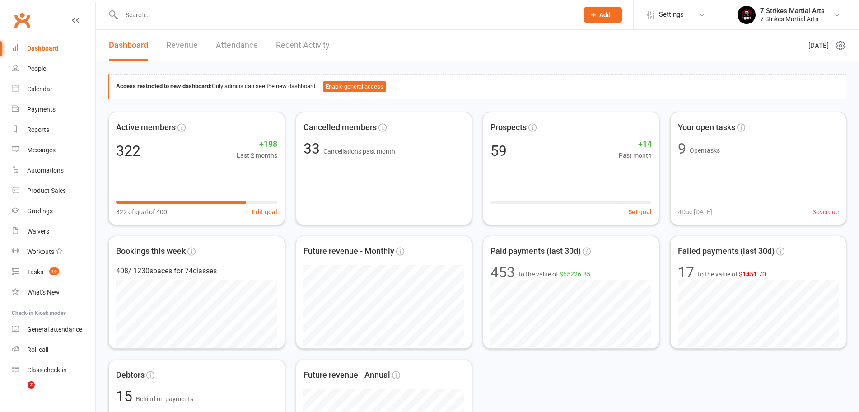 This screenshot has height=412, width=859. Describe the element at coordinates (640, 212) in the screenshot. I see `button: Set goal` at that location.